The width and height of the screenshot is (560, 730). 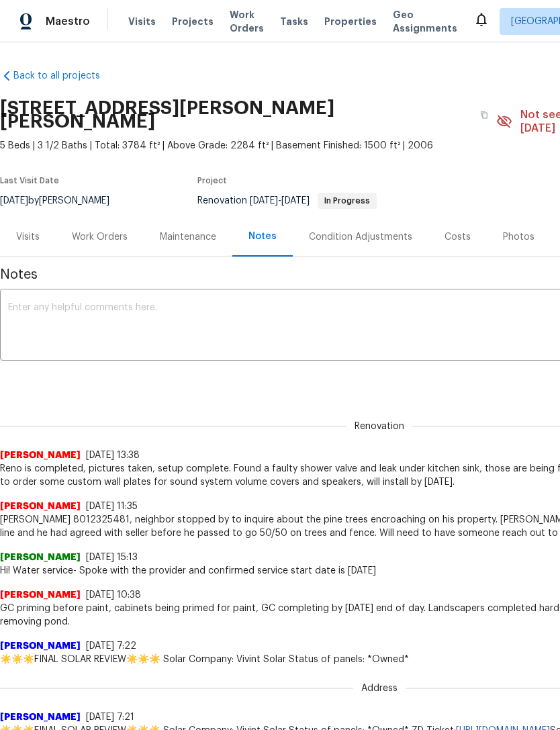 What do you see at coordinates (188, 237) in the screenshot?
I see `div: Maintenance` at bounding box center [188, 237].